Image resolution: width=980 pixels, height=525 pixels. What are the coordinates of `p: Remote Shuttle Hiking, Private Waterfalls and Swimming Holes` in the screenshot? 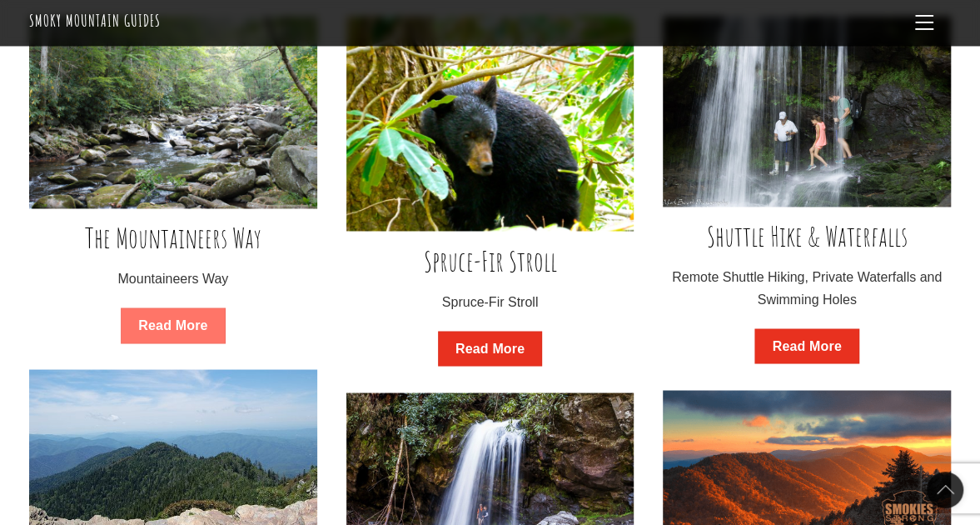 It's located at (806, 288).